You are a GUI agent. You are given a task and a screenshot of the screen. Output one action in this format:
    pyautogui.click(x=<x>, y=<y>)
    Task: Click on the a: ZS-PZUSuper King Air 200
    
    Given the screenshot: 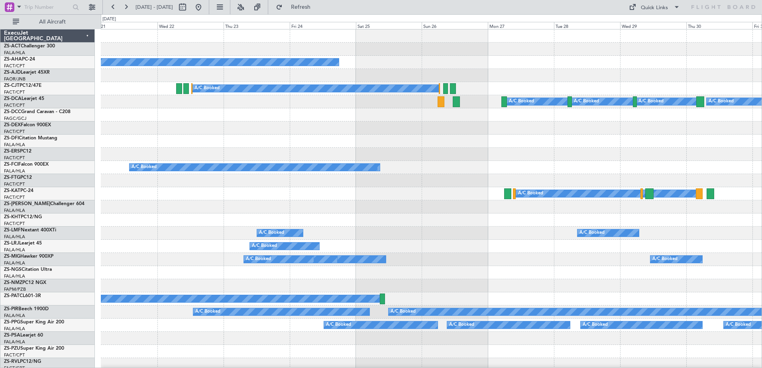 What is the action you would take?
    pyautogui.click(x=34, y=349)
    